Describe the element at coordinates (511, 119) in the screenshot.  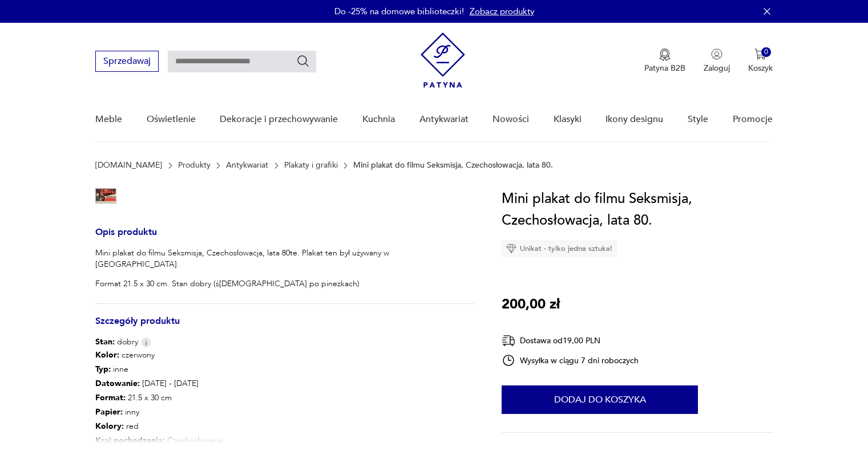
I see `a: Nowości` at that location.